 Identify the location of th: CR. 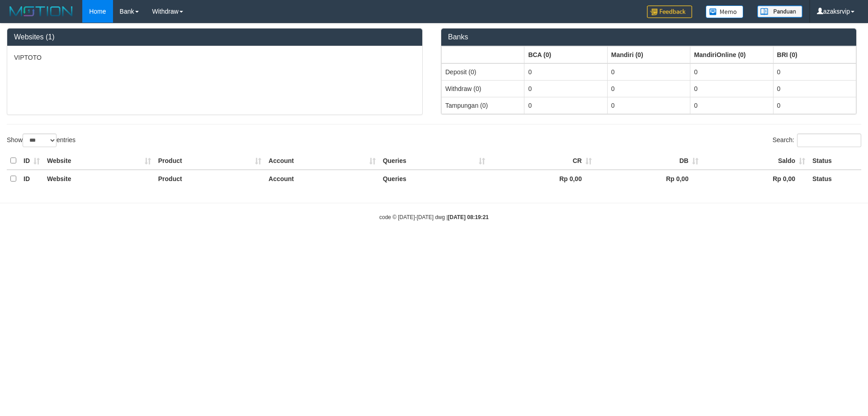
(542, 161).